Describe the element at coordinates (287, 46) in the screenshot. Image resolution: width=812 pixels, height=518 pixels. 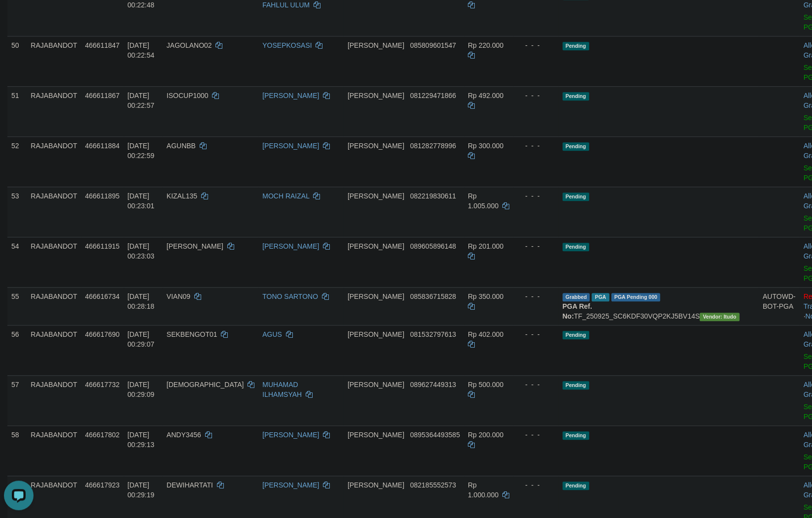
I see `a: YOSEPKOSASI` at that location.